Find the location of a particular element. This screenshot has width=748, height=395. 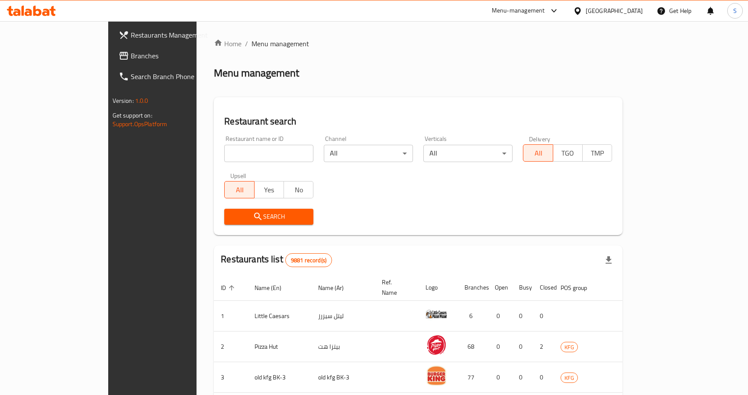

td: 68 is located at coordinates (472, 347).